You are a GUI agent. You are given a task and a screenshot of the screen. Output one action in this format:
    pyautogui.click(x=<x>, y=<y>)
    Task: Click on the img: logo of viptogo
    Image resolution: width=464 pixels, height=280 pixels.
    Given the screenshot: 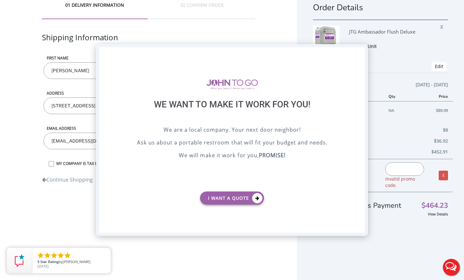 What is the action you would take?
    pyautogui.click(x=232, y=84)
    